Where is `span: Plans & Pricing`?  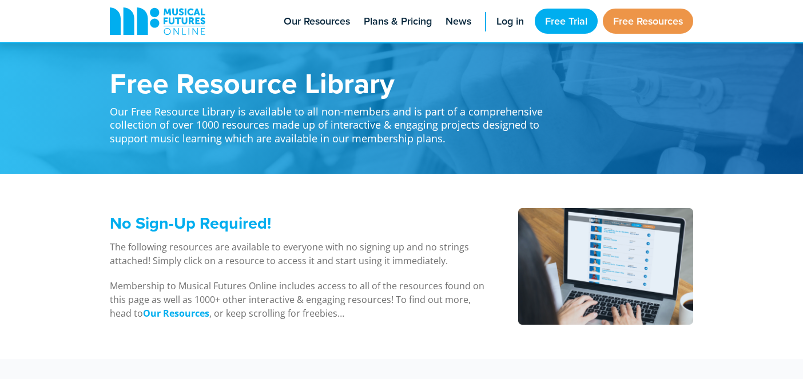
span: Plans & Pricing is located at coordinates (398, 21).